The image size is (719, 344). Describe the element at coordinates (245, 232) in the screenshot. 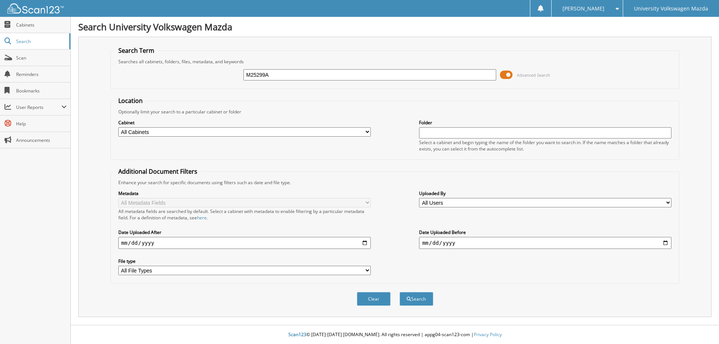

I see `label: Date Uploaded After` at that location.